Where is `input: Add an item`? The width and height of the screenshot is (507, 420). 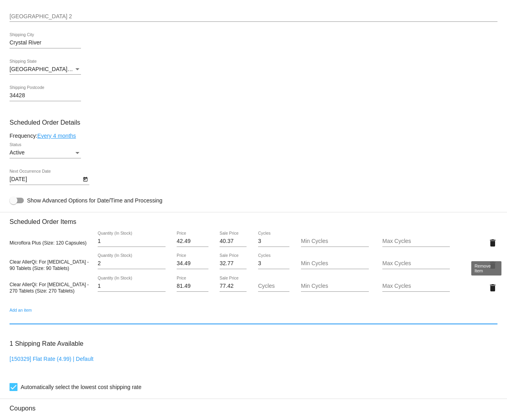 input: Add an item is located at coordinates (253, 318).